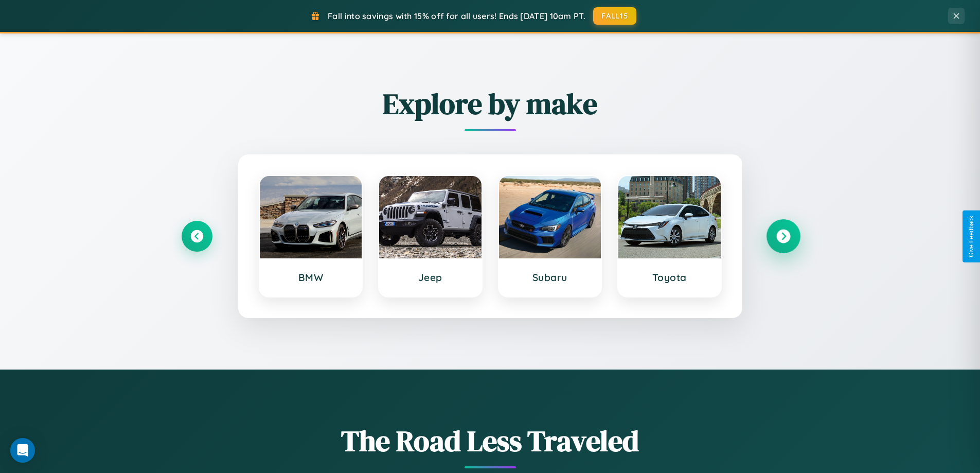  Describe the element at coordinates (670, 277) in the screenshot. I see `h3: Toyota` at that location.